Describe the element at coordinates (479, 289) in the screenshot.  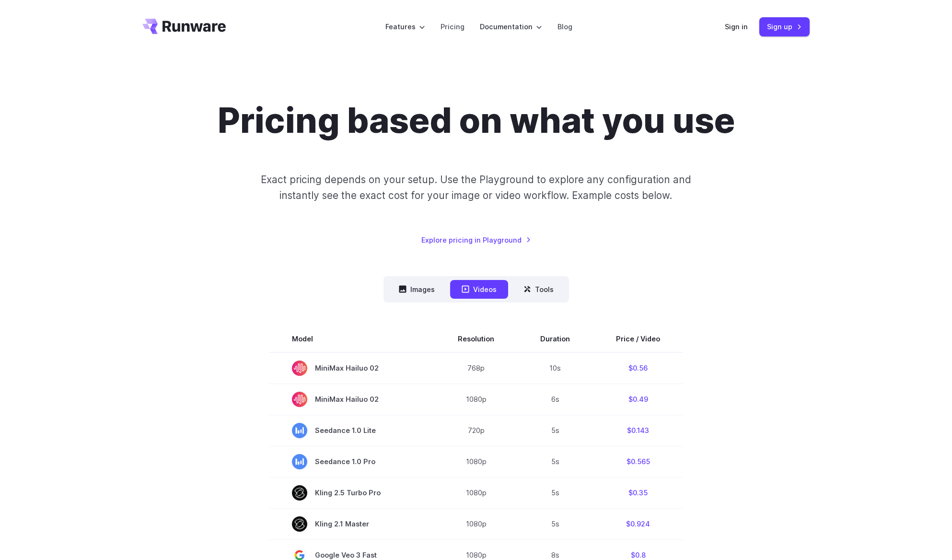
I see `button: Videos` at that location.